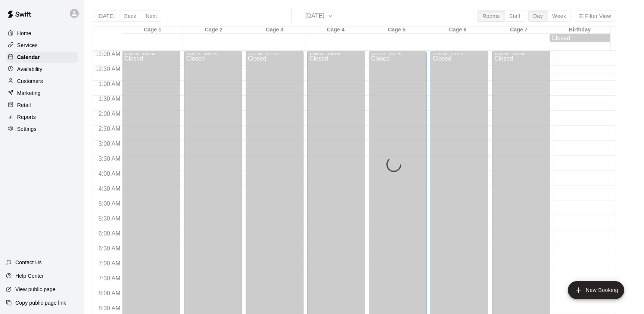 This screenshot has height=314, width=644. Describe the element at coordinates (152, 30) in the screenshot. I see `div: Cage 1` at that location.